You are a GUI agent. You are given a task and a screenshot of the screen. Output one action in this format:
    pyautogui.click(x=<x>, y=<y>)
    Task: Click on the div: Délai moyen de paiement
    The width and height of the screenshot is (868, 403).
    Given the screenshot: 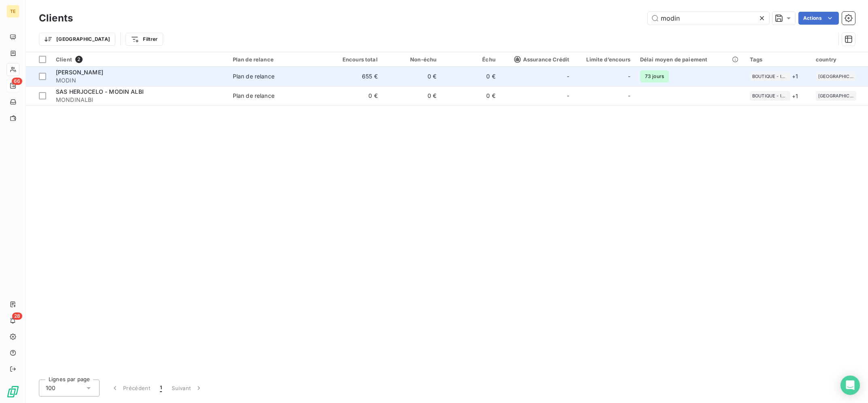 What is the action you would take?
    pyautogui.click(x=690, y=59)
    